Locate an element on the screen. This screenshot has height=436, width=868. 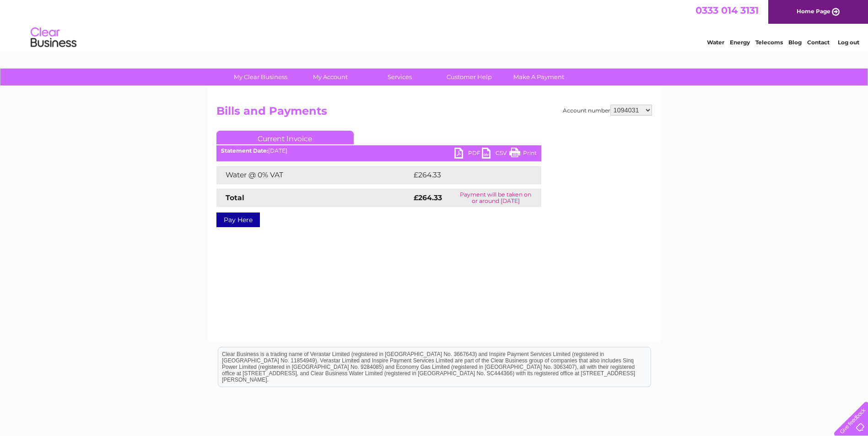
img: logo.png is located at coordinates (53, 37).